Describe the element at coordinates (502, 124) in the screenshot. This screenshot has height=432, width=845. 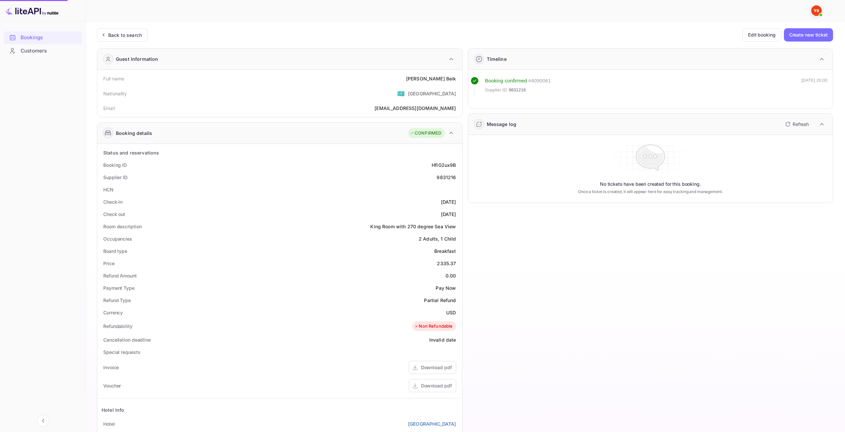
I see `div: Message log` at that location.